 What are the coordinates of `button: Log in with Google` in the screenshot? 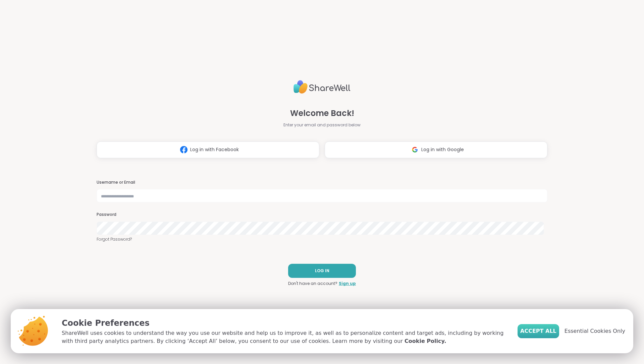 It's located at (436, 150).